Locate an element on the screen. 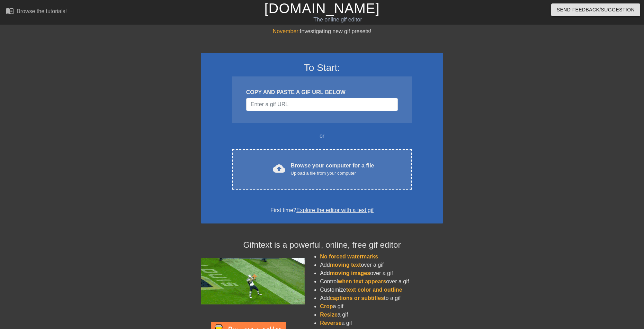 This screenshot has width=644, height=329. span: when text appears is located at coordinates (362, 281).